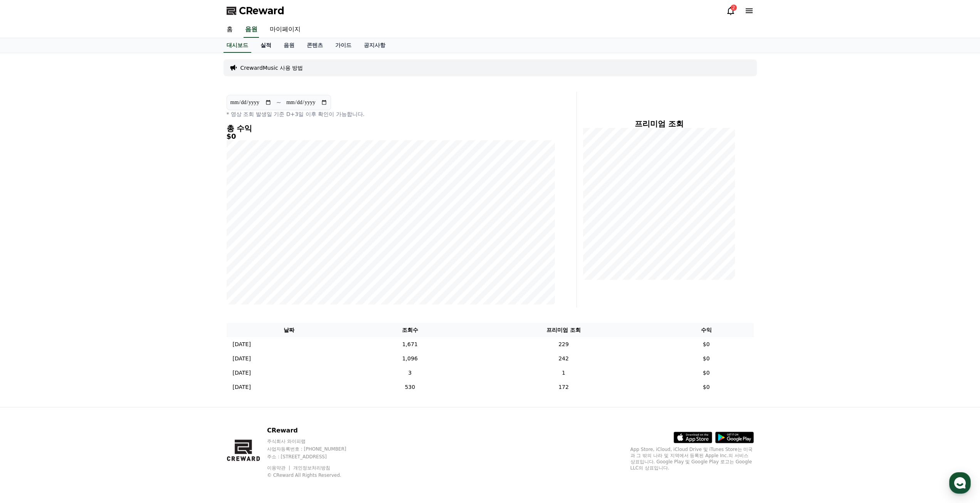 The height and width of the screenshot is (503, 980). What do you see at coordinates (289, 330) in the screenshot?
I see `th: 날짜` at bounding box center [289, 330].